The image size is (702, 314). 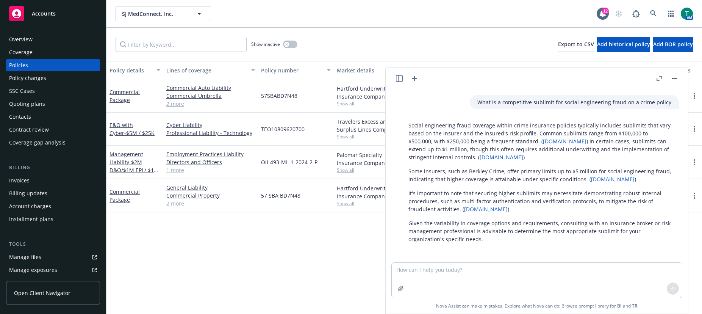 What do you see at coordinates (22, 91) in the screenshot?
I see `div: SSC Cases` at bounding box center [22, 91].